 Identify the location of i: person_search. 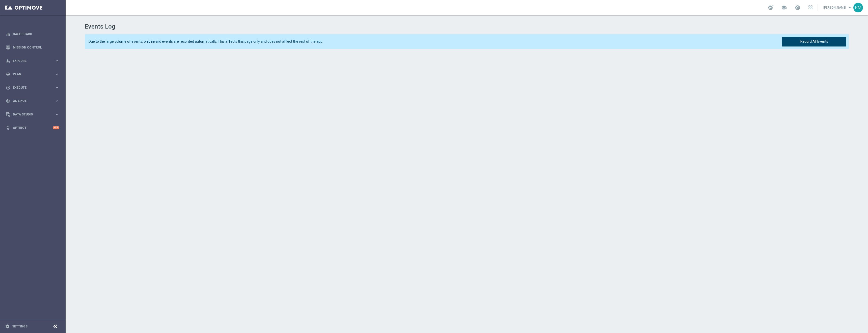
(8, 61).